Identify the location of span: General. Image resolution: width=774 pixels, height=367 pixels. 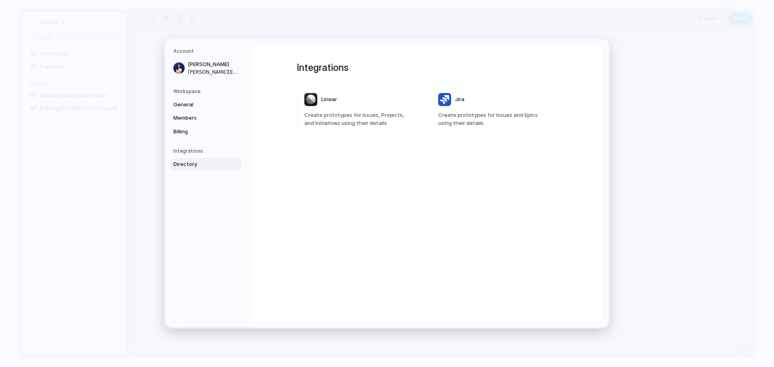
(199, 105).